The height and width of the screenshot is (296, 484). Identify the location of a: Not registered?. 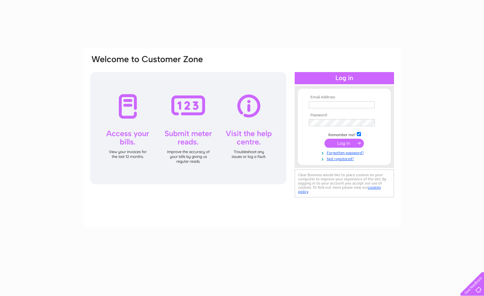
(345, 158).